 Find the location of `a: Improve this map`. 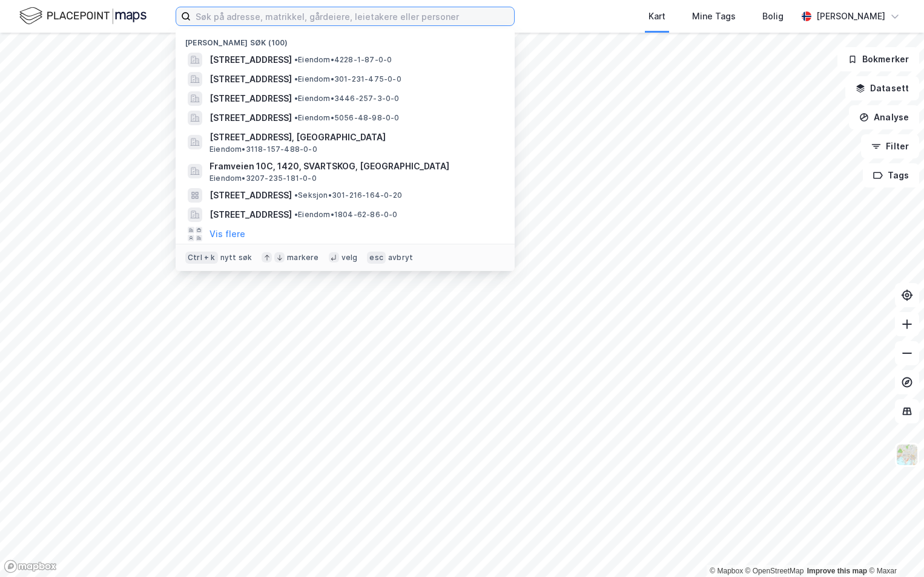

a: Improve this map is located at coordinates (836, 571).